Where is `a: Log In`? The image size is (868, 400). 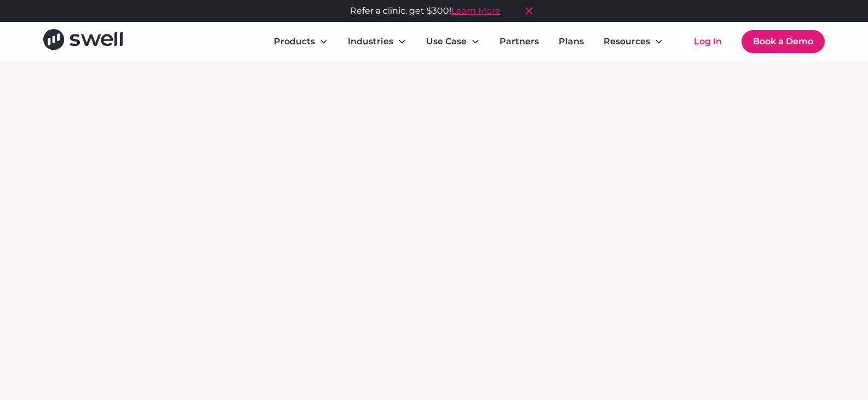 a: Log In is located at coordinates (707, 42).